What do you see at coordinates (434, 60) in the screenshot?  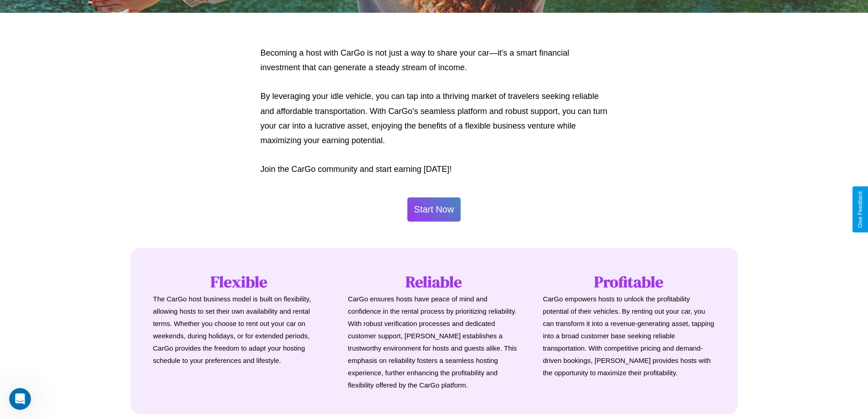 I see `p: Becoming a host with CarGo is not just a way to share your car—it's a smart financial investment ...` at bounding box center [434, 60].